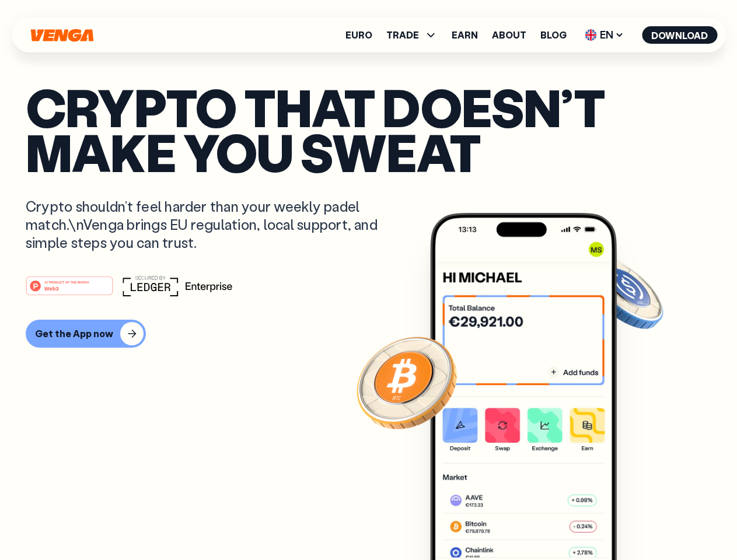 The width and height of the screenshot is (737, 560). I want to click on tspan: Web3, so click(51, 287).